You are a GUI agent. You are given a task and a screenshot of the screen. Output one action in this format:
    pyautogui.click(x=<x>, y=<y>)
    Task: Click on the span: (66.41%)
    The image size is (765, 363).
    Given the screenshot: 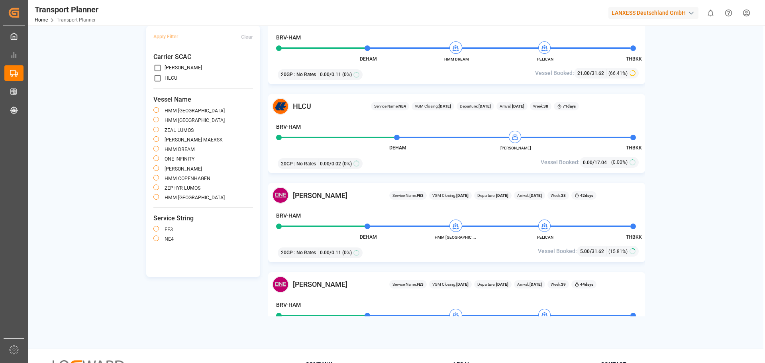 What is the action you would take?
    pyautogui.click(x=618, y=73)
    